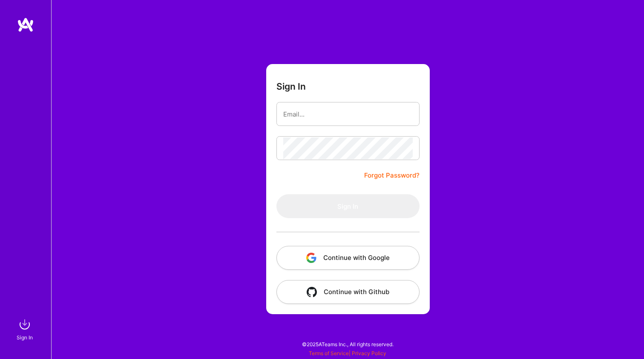  I want to click on div: Sign In, so click(25, 337).